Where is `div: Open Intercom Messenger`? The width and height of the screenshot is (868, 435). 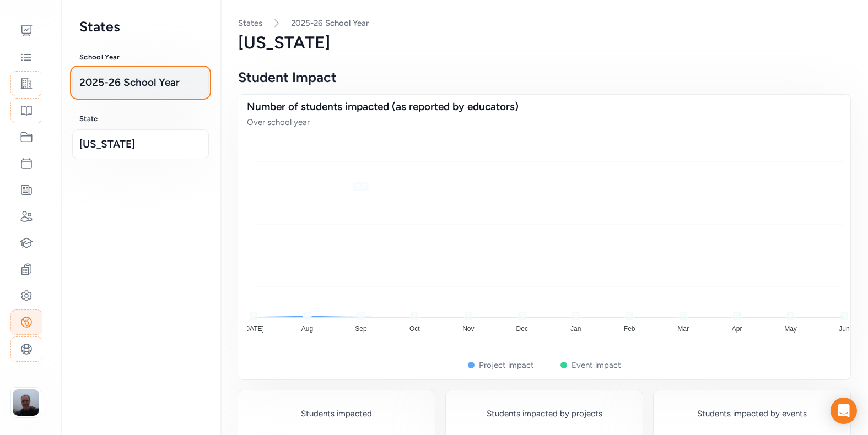 div: Open Intercom Messenger is located at coordinates (844, 411).